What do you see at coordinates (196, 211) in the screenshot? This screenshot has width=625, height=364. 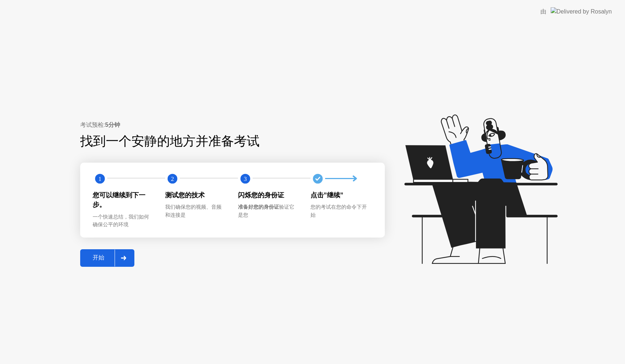 I see `div: 我们确保您的视频、音频和连接是` at bounding box center [196, 211].